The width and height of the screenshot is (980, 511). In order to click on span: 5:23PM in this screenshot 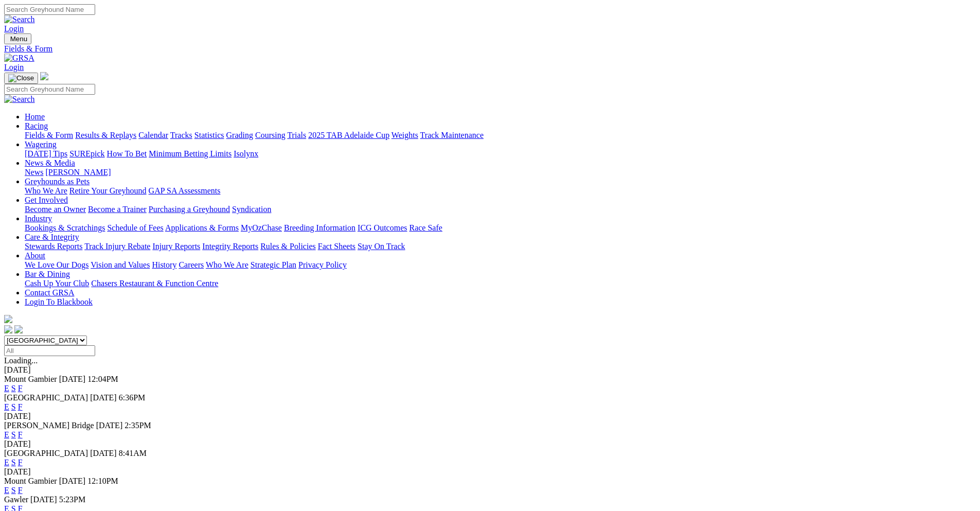, I will do `click(72, 499)`.